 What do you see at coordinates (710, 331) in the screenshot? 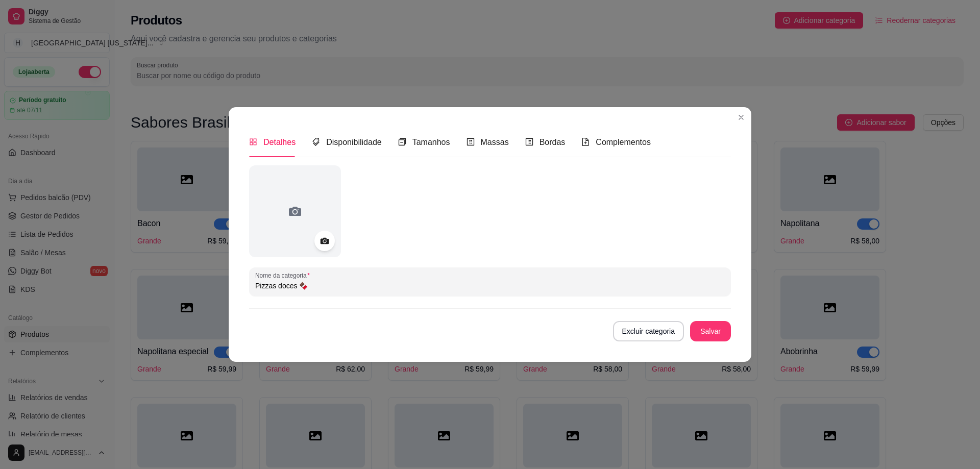
I see `button: Salvar` at bounding box center [710, 331].